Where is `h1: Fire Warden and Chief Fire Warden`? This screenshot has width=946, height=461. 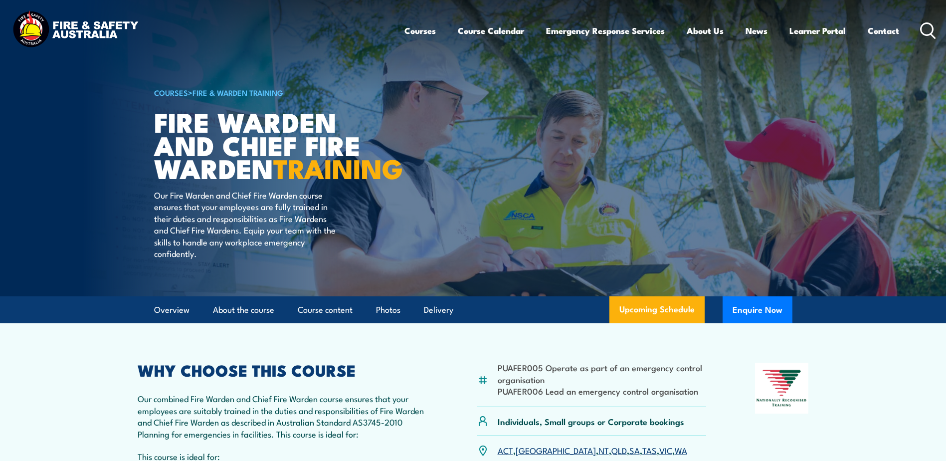
h1: Fire Warden and Chief Fire Warden is located at coordinates (277, 145).